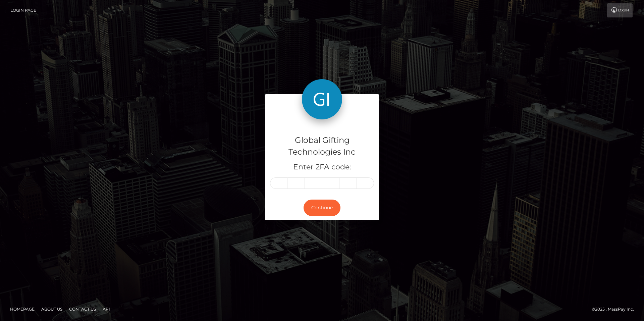 The width and height of the screenshot is (644, 321). I want to click on div: © 2025 , MassPay Inc., so click(615, 309).